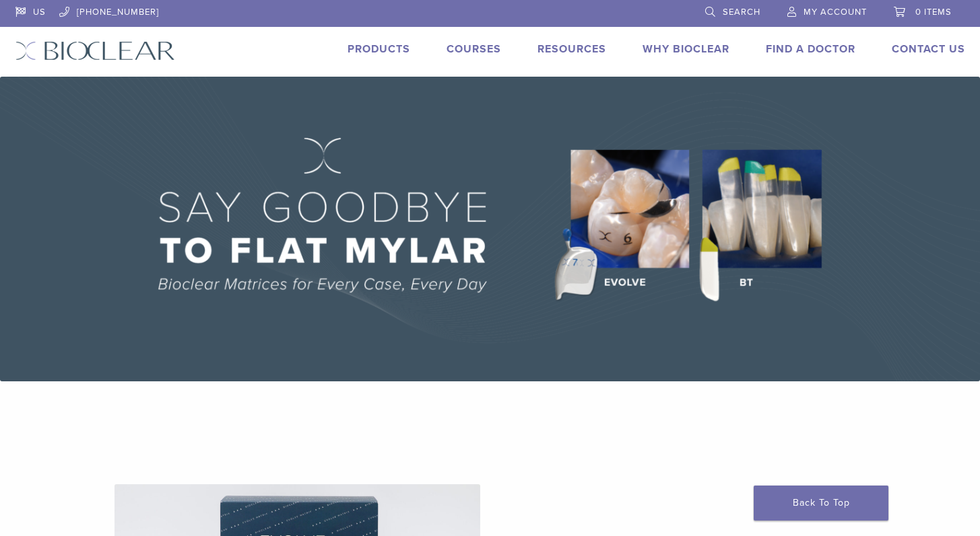 This screenshot has height=536, width=980. I want to click on a: Resources, so click(572, 49).